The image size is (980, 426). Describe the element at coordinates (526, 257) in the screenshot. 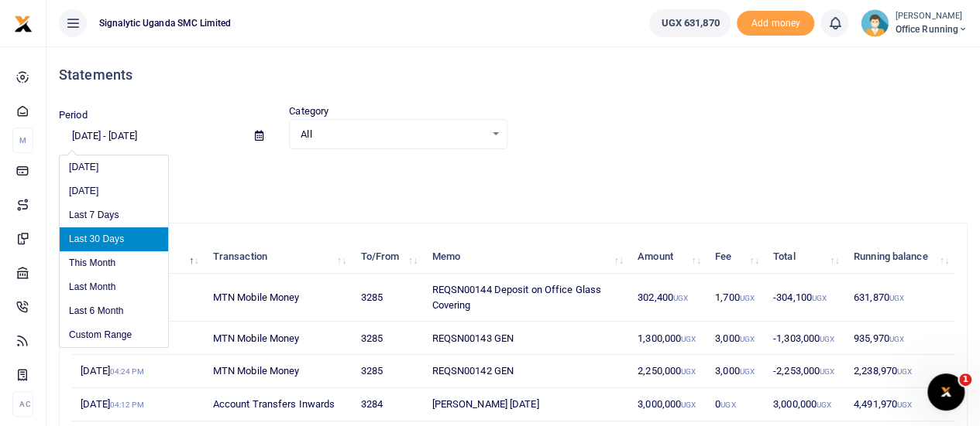

I see `th: Memo: activate to sort column ascending` at that location.